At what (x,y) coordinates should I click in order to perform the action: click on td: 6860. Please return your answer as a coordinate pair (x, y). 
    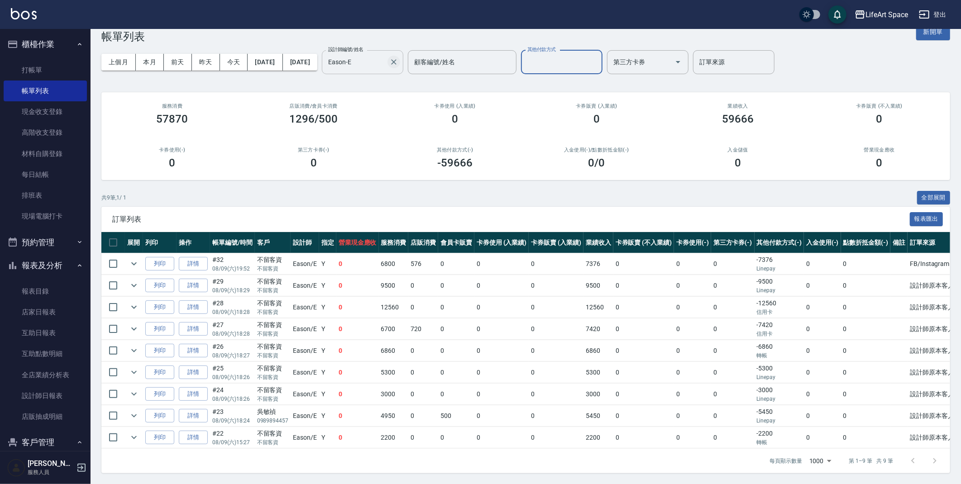
    Looking at the image, I should click on (598, 351).